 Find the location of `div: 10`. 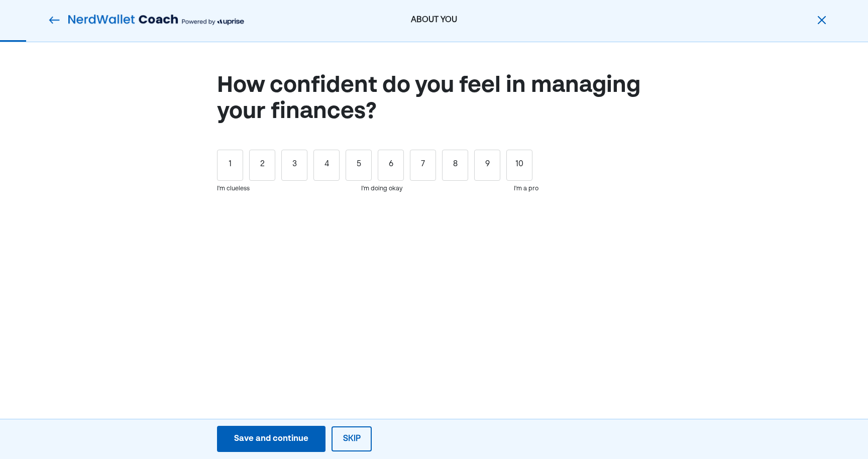

div: 10 is located at coordinates (520, 165).